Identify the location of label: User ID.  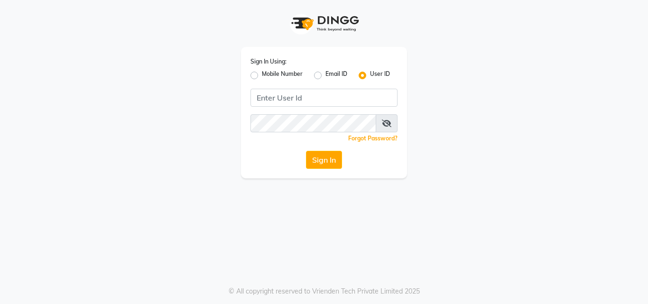
(380, 75).